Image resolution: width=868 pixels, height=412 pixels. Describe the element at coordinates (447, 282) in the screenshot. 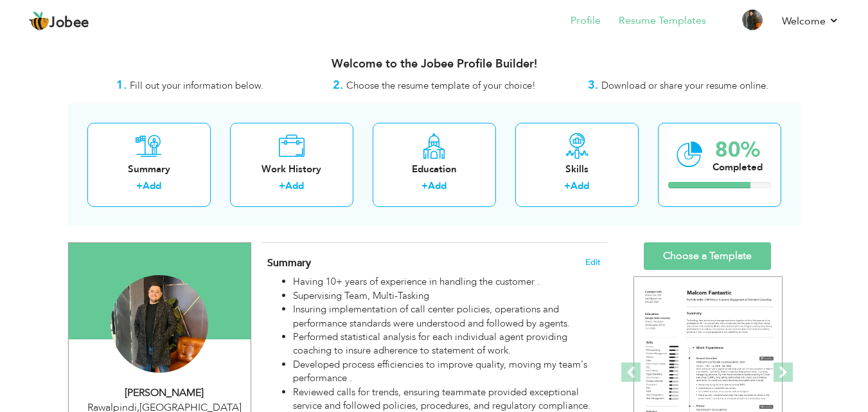

I see `li: Having 10+ years of experience in handling the customer .` at that location.